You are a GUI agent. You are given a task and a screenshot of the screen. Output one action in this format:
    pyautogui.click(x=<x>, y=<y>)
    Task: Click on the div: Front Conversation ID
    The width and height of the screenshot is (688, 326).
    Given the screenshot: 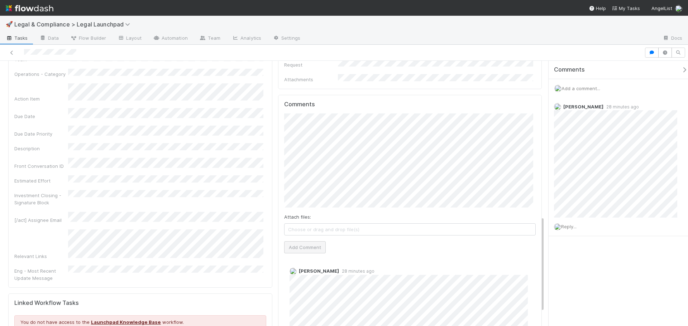 What is the action you would take?
    pyautogui.click(x=41, y=166)
    